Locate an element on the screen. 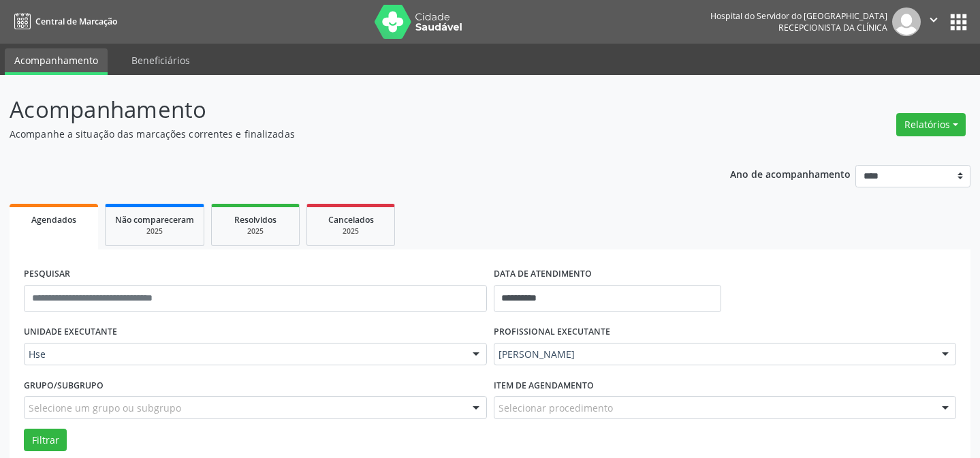 This screenshot has height=458, width=980. span: Central de Marcação is located at coordinates (77, 21).